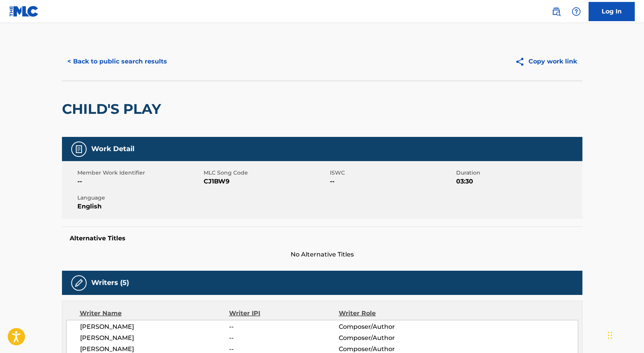 This screenshot has height=353, width=644. Describe the element at coordinates (518, 182) in the screenshot. I see `span: 03:30` at that location.